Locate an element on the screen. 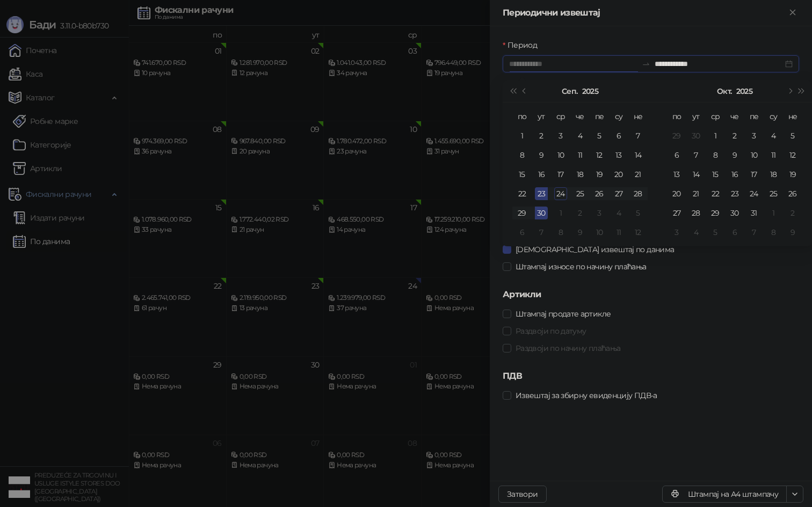 Image resolution: width=812 pixels, height=507 pixels. h5: Артикли is located at coordinates (651, 294).